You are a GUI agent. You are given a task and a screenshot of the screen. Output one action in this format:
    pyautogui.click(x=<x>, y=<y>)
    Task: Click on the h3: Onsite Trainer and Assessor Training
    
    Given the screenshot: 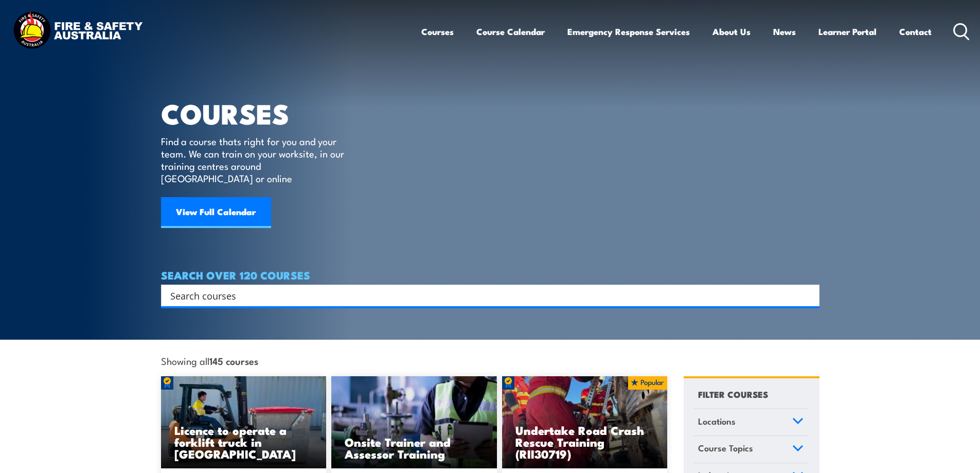 What is the action you would take?
    pyautogui.click(x=414, y=448)
    